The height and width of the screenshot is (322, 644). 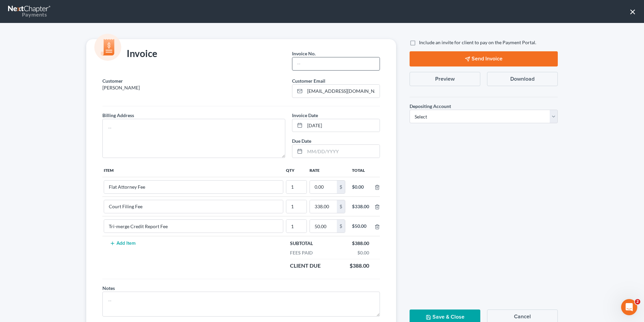 What do you see at coordinates (361, 207) in the screenshot?
I see `div: $338.00` at bounding box center [361, 207].